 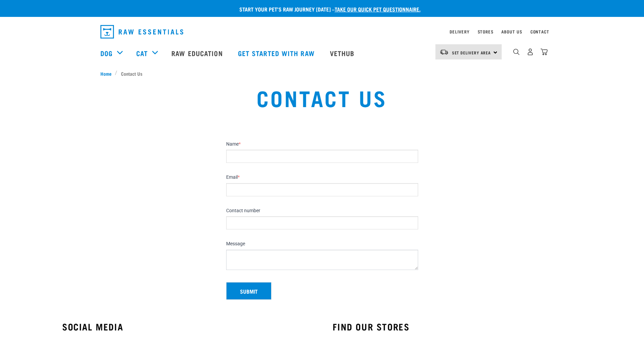 I want to click on a: Delivery, so click(x=459, y=31).